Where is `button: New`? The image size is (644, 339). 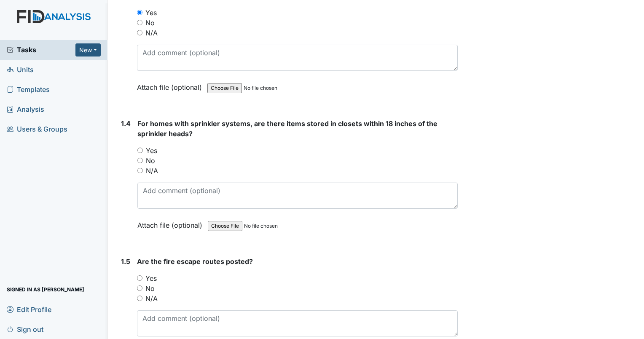
button: New is located at coordinates (88, 50).